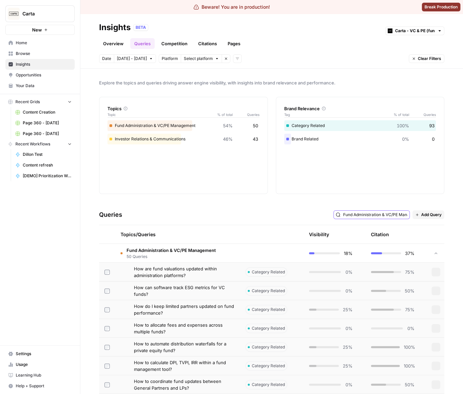 The image size is (463, 394). I want to click on span: Recent Grids, so click(27, 102).